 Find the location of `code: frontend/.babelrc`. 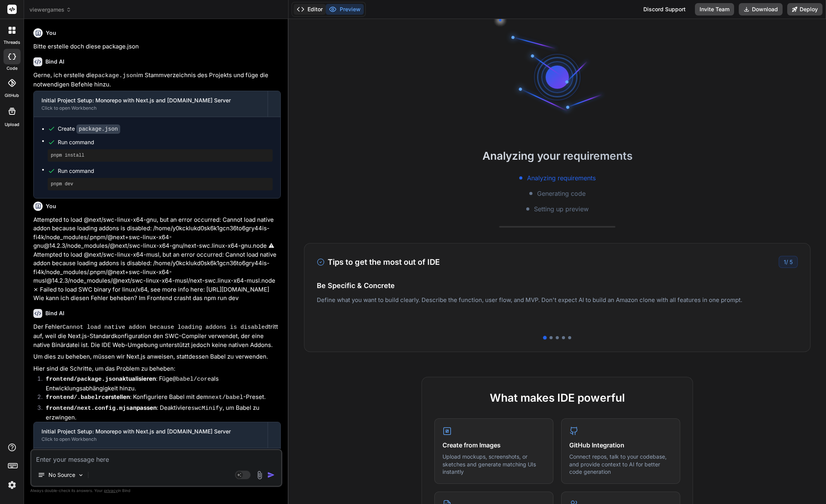

code: frontend/.babelrc is located at coordinates (75, 397).